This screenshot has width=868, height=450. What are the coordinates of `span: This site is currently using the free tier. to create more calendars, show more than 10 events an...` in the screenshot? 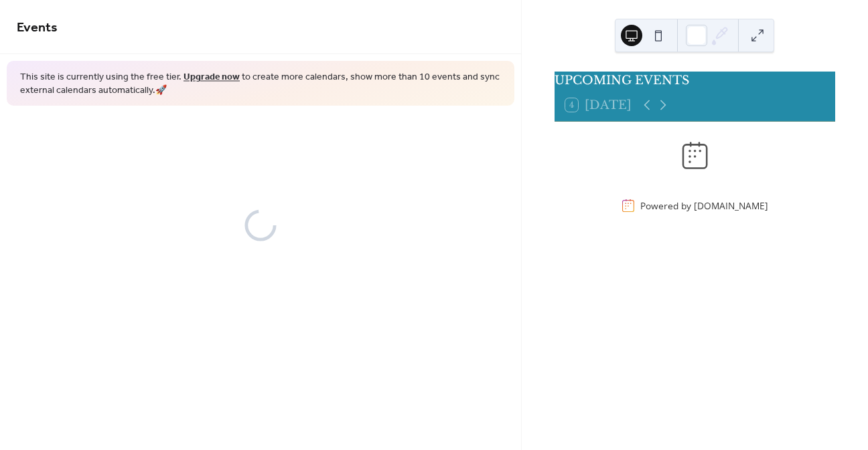 It's located at (261, 84).